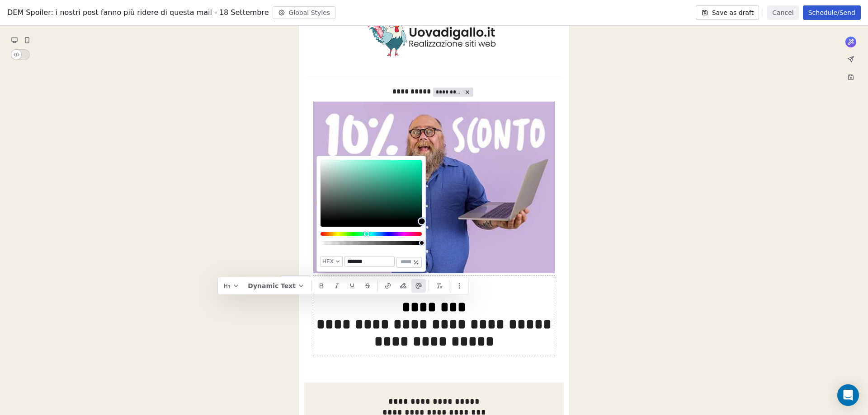  Describe the element at coordinates (371, 234) in the screenshot. I see `div: Hue` at that location.